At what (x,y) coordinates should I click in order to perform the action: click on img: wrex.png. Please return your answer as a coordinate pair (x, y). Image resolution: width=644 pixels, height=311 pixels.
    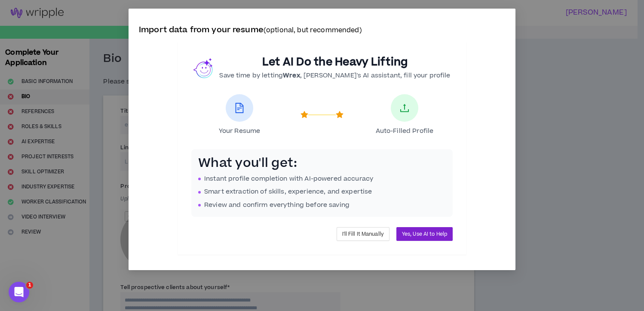
    Looking at the image, I should click on (204, 68).